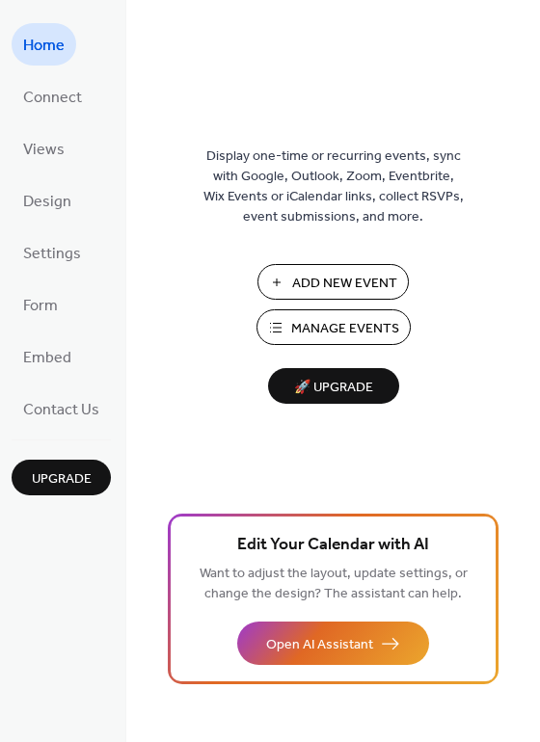 This screenshot has height=742, width=540. Describe the element at coordinates (52, 98) in the screenshot. I see `span: Connect` at that location.